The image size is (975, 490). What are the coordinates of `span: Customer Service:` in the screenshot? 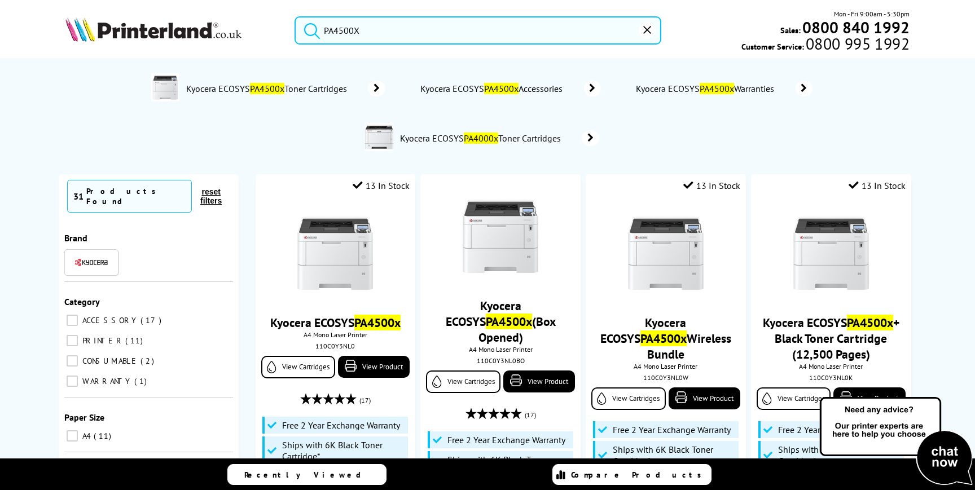 It's located at (826, 45).